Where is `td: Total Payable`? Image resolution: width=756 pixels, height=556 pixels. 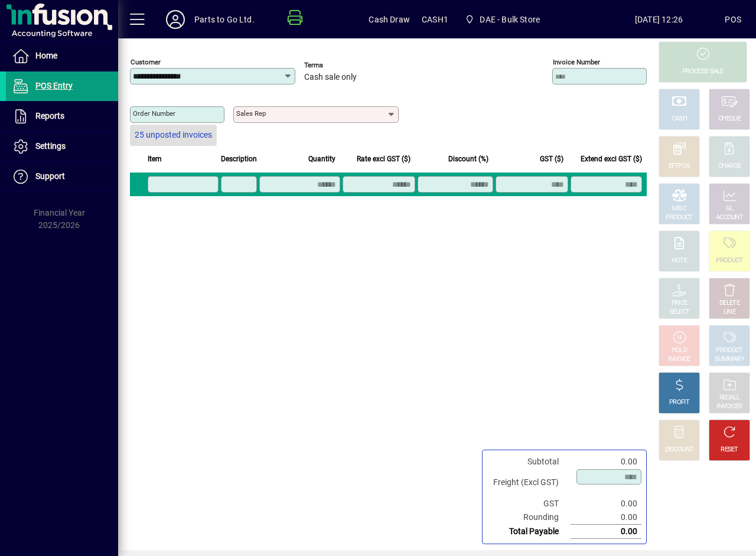
td: Total Payable is located at coordinates (529, 532).